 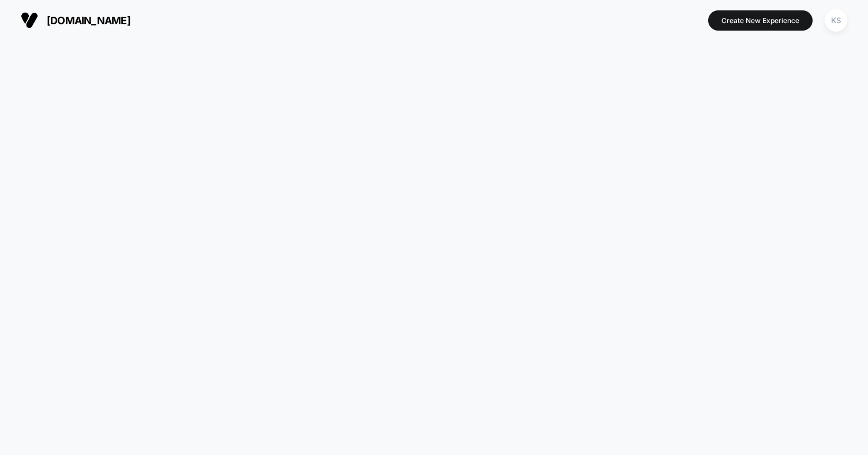 What do you see at coordinates (760, 20) in the screenshot?
I see `button: Create New Experience` at bounding box center [760, 20].